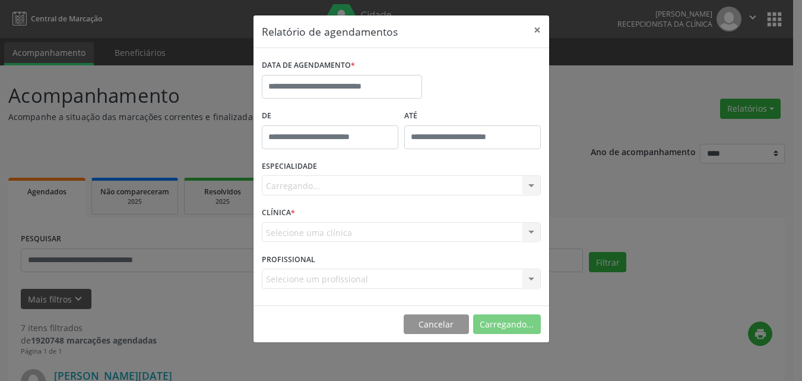  What do you see at coordinates (289, 166) in the screenshot?
I see `label: ESPECIALIDADE` at bounding box center [289, 166].